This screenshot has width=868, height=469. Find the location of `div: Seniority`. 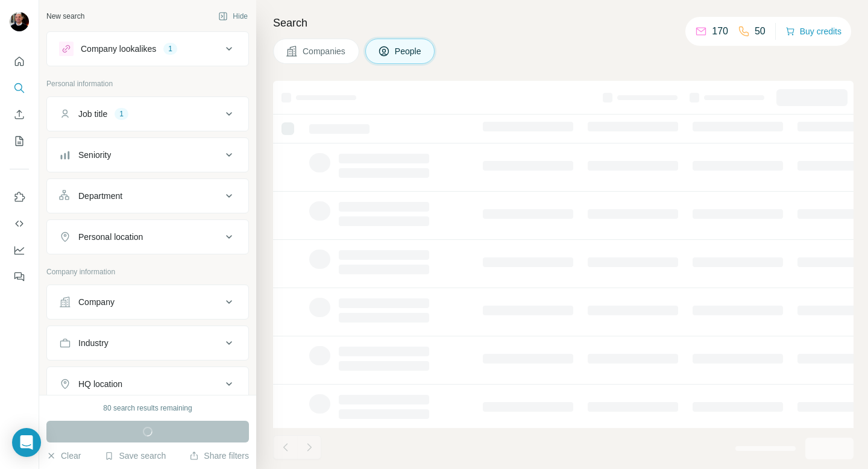

div: Seniority is located at coordinates (95, 155).